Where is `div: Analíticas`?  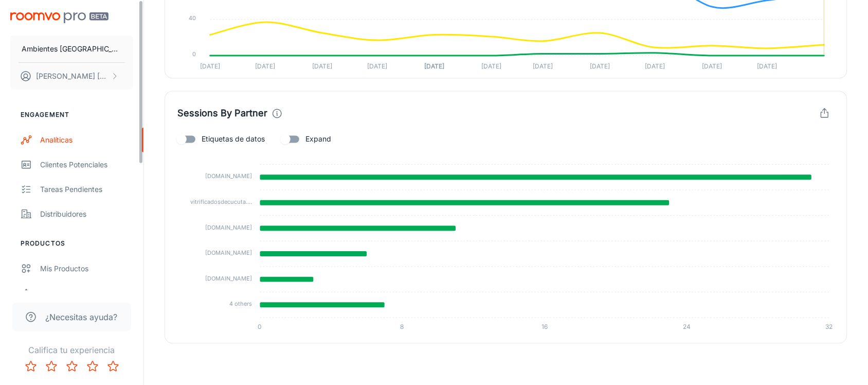 div: Analíticas is located at coordinates (87, 140).